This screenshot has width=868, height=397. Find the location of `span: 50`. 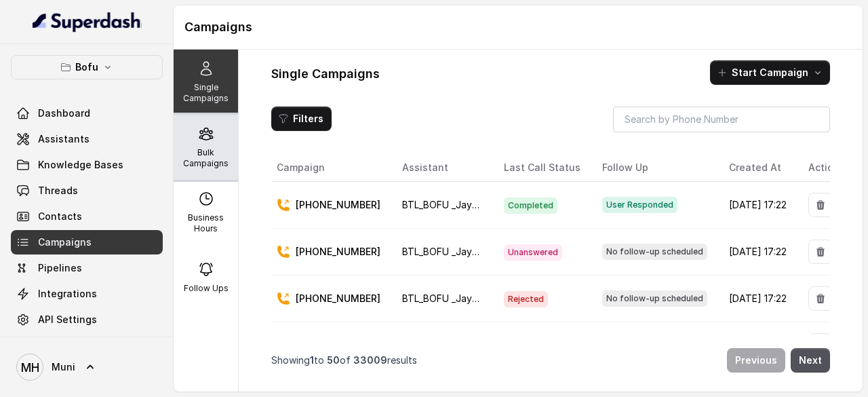

span: 50 is located at coordinates (333, 360).